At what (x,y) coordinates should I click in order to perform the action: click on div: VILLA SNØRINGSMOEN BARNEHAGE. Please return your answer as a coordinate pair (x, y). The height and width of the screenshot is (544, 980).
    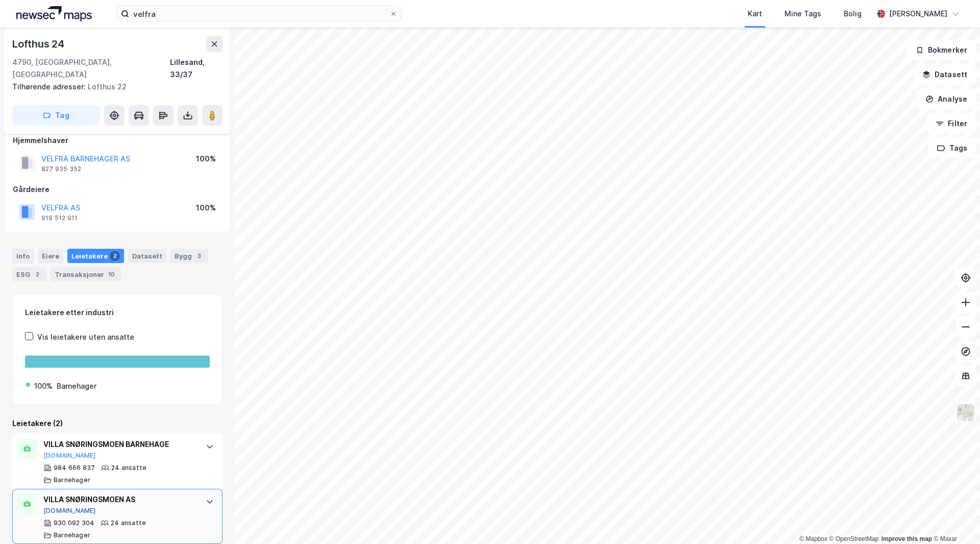
    Looking at the image, I should click on (119, 444).